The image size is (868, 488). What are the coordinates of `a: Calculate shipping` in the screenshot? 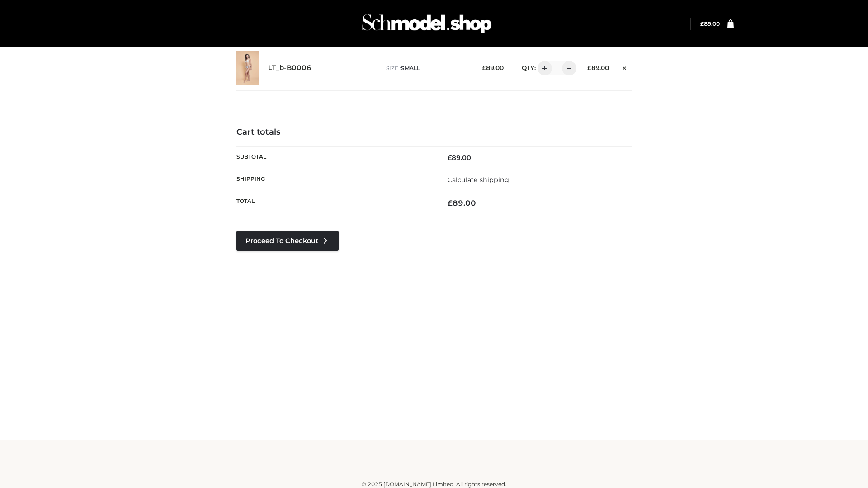 It's located at (478, 180).